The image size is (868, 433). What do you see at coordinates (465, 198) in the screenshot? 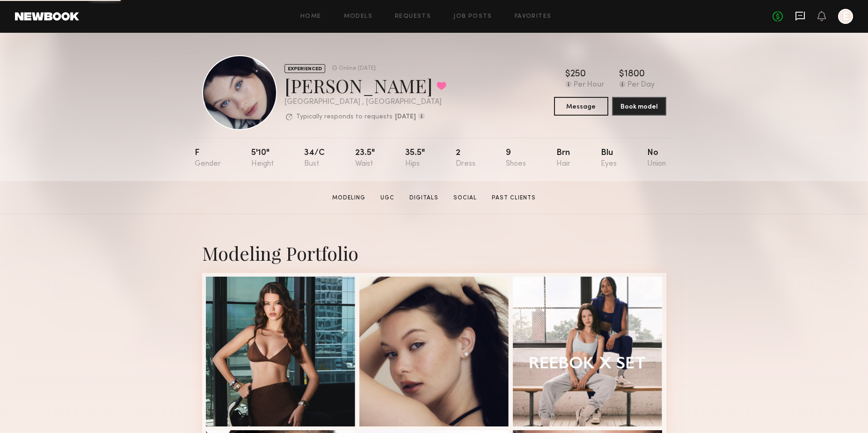
I see `a: Social` at bounding box center [465, 198].